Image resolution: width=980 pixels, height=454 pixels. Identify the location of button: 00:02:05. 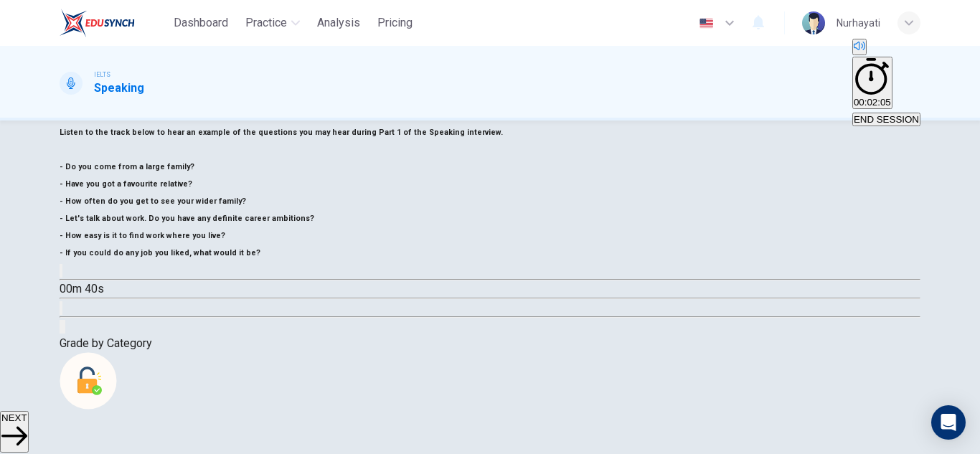
(872, 83).